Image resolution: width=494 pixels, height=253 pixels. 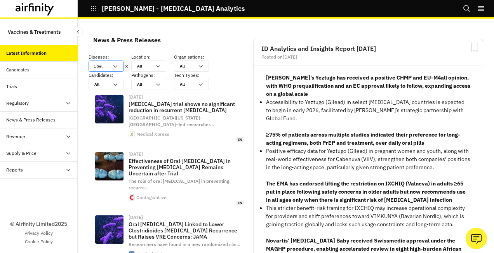 I want to click on a: Cookie Policy, so click(x=39, y=242).